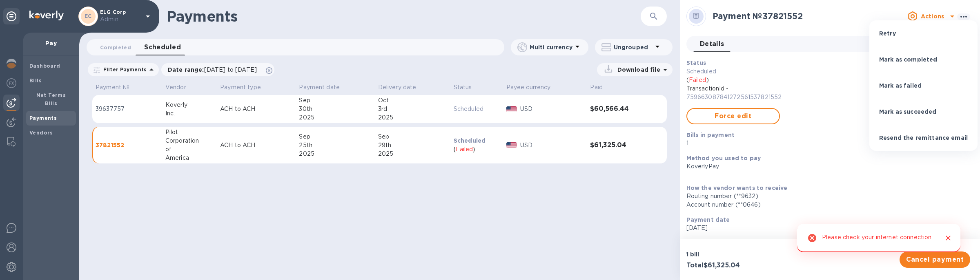  Describe the element at coordinates (887, 34) in the screenshot. I see `p: Retry` at that location.